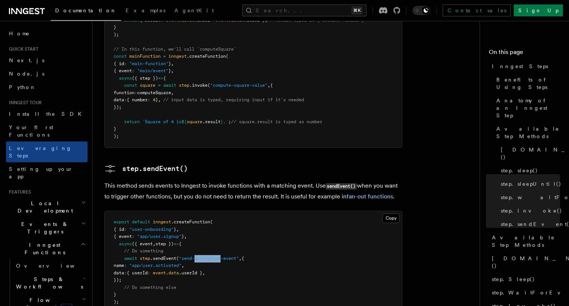 This screenshot has width=569, height=306. I want to click on span: .userId }, so click(191, 273).